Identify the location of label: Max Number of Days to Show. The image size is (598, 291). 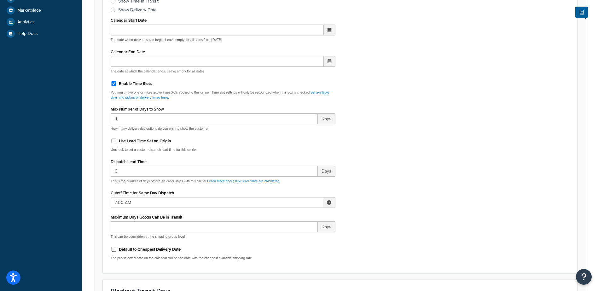
(137, 109).